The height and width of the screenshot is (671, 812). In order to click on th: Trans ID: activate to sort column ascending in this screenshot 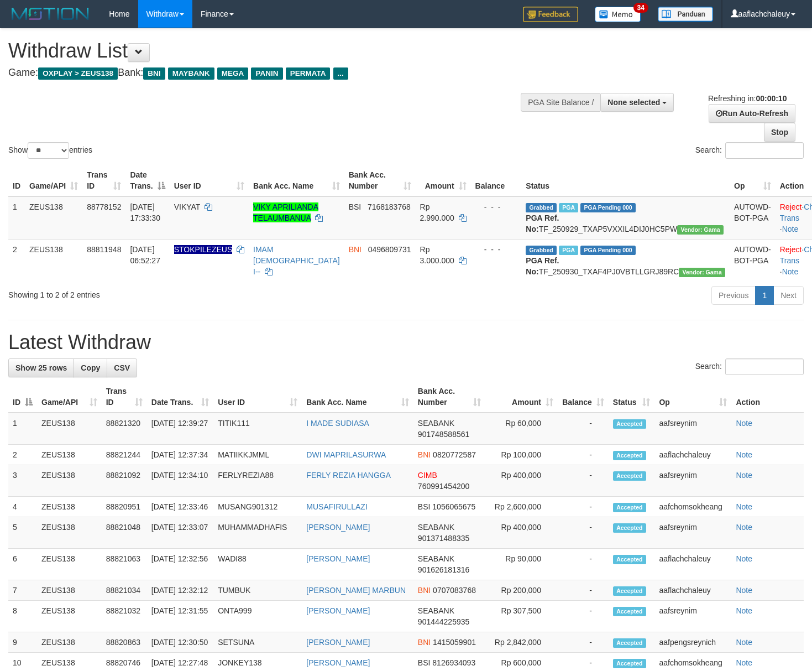, I will do `click(104, 180)`.